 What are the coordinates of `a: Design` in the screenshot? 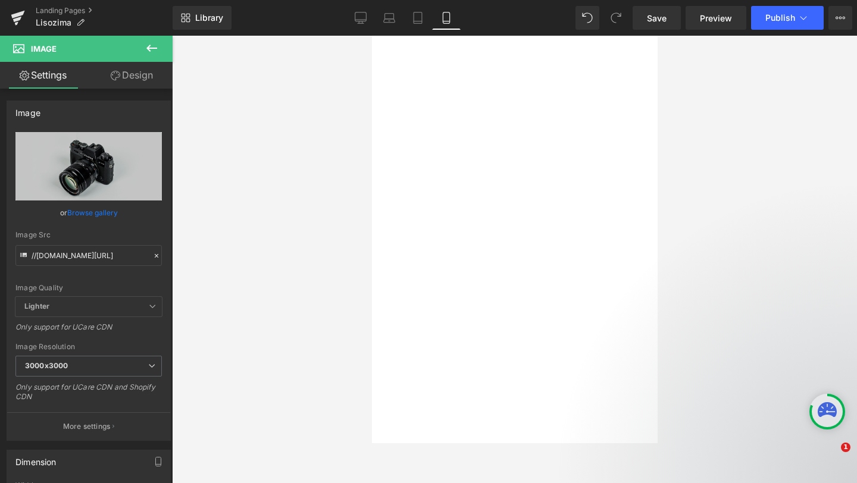 It's located at (132, 75).